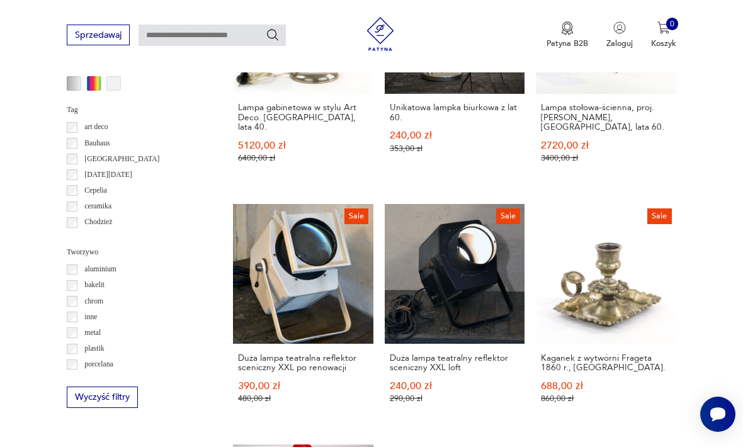 This screenshot has width=743, height=447. Describe the element at coordinates (664, 35) in the screenshot. I see `button: 0Koszyk` at that location.